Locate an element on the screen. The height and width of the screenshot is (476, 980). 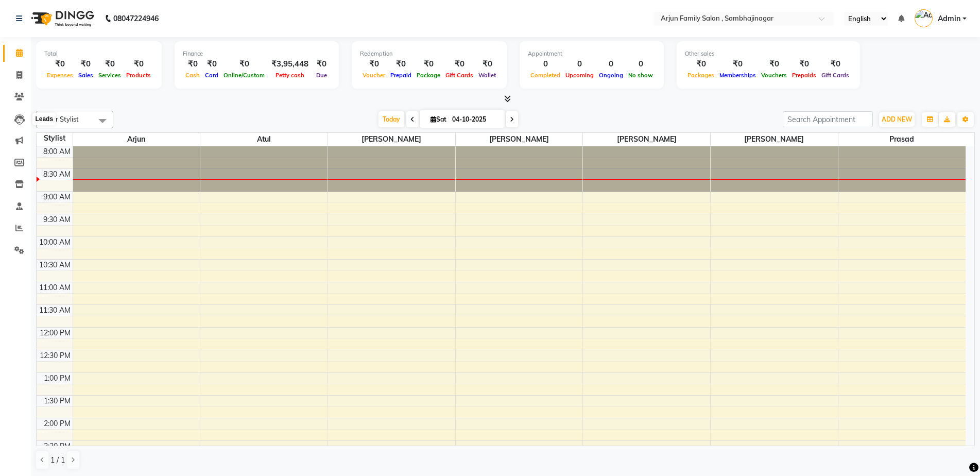
span: Packages is located at coordinates (700, 75).